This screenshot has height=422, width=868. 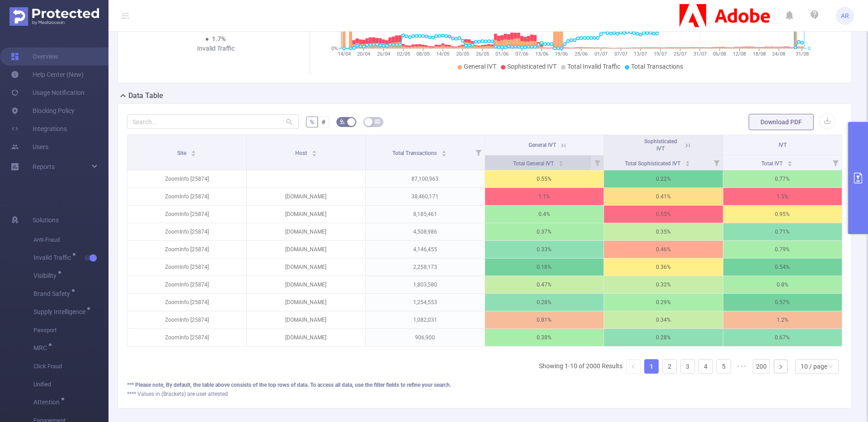 What do you see at coordinates (482, 54) in the screenshot?
I see `tspan: 26/05` at bounding box center [482, 54].